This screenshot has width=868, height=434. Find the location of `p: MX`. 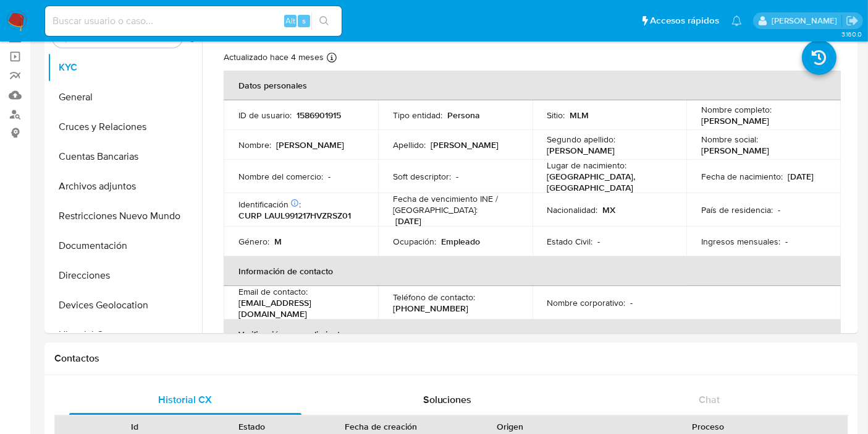

p: MX is located at coordinates (610, 210).